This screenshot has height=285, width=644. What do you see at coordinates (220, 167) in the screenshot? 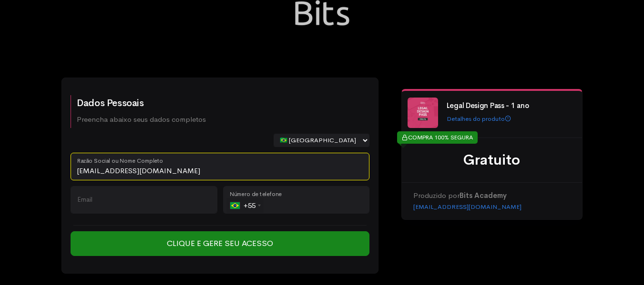
I see `input: Nome Completo` at bounding box center [220, 167].